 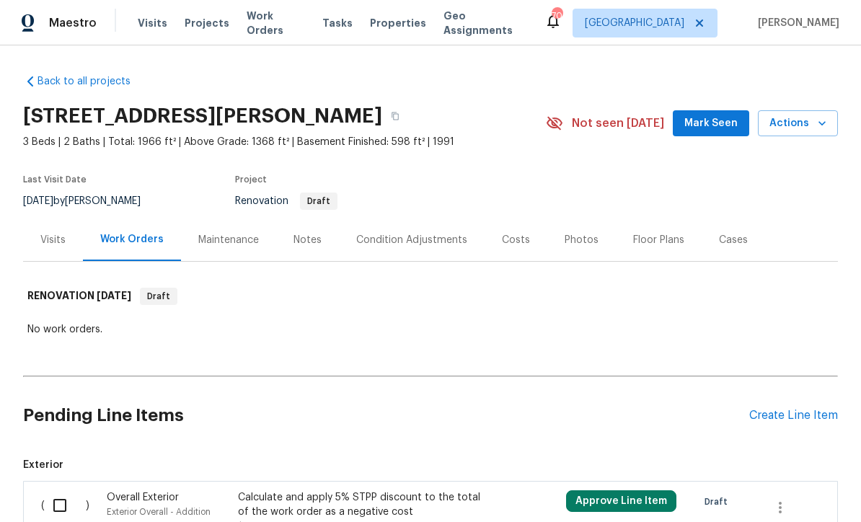 I want to click on div: Photos, so click(x=581, y=240).